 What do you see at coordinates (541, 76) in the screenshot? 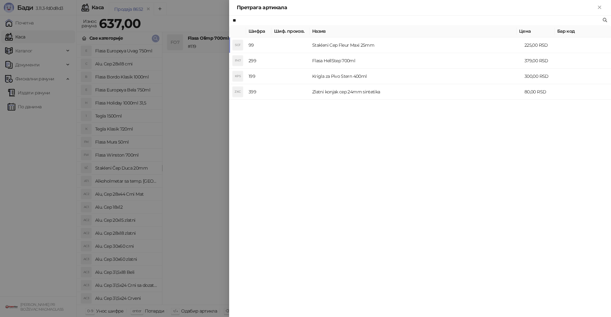
I see `td: 300,00 RSD` at bounding box center [541, 76].